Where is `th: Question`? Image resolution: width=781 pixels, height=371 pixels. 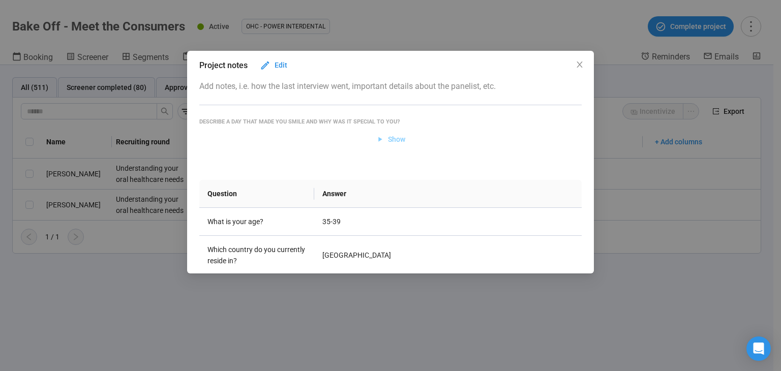 th: Question is located at coordinates (257, 194).